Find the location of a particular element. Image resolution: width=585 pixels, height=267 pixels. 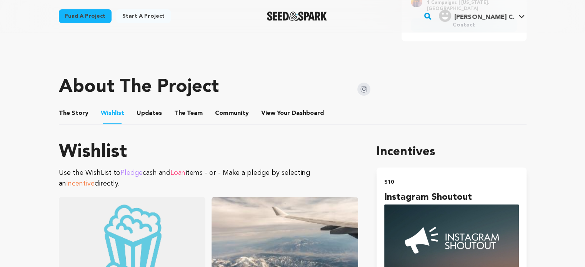

a: Seed&Spark Homepage is located at coordinates (297, 16).